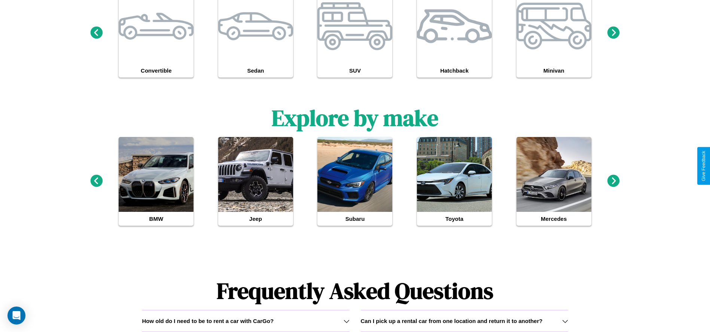 The width and height of the screenshot is (710, 332). What do you see at coordinates (156, 70) in the screenshot?
I see `h4: Convertible` at bounding box center [156, 70].